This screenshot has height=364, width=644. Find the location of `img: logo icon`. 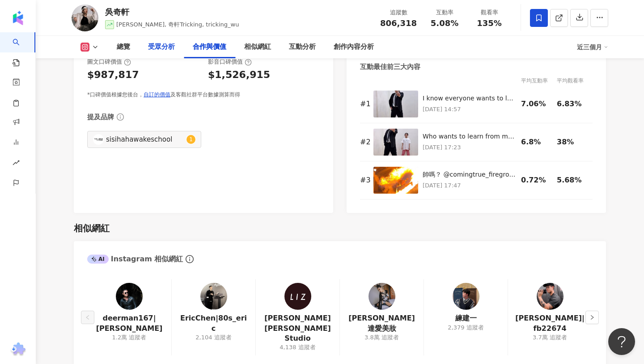

img: logo icon is located at coordinates (18, 18).